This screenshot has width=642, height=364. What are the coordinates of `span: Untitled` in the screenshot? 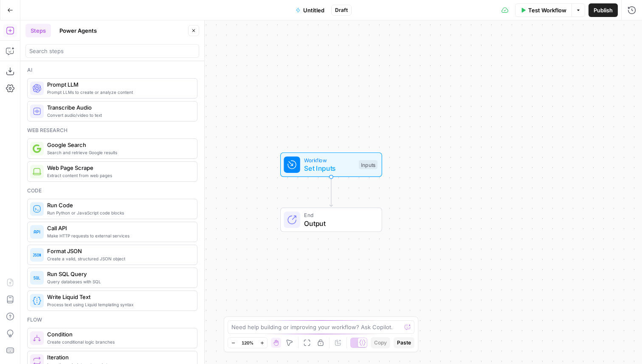 It's located at (313, 10).